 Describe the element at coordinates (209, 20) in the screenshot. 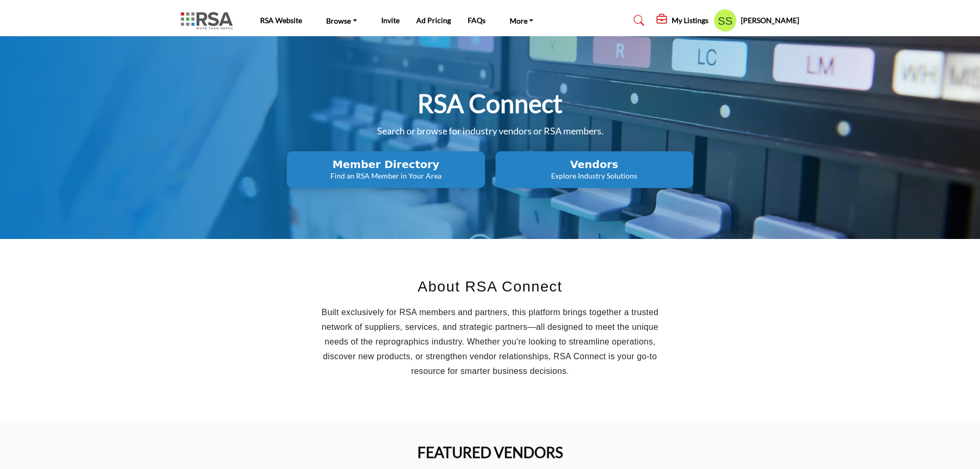

I see `img: Site Logo` at that location.